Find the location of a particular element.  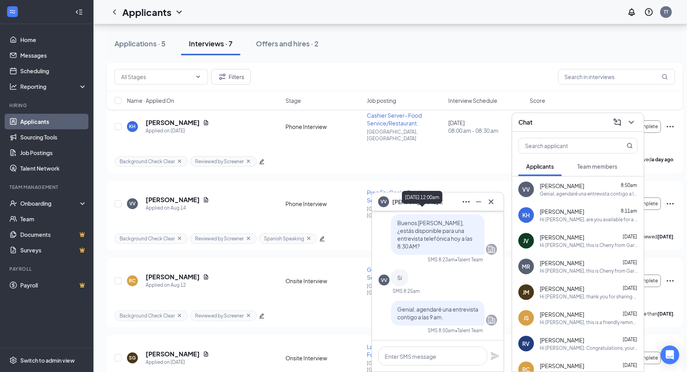

a: ChevronLeft is located at coordinates (115, 12).